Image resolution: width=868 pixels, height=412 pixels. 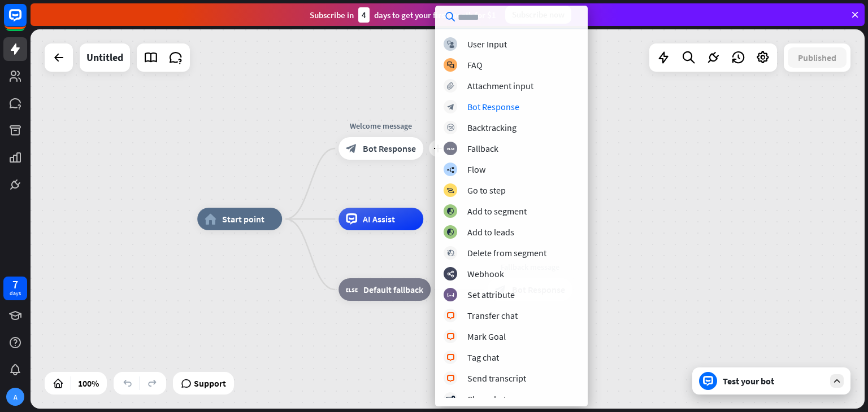 I want to click on div: Subscribe in days to get your first month for $1, so click(x=403, y=15).